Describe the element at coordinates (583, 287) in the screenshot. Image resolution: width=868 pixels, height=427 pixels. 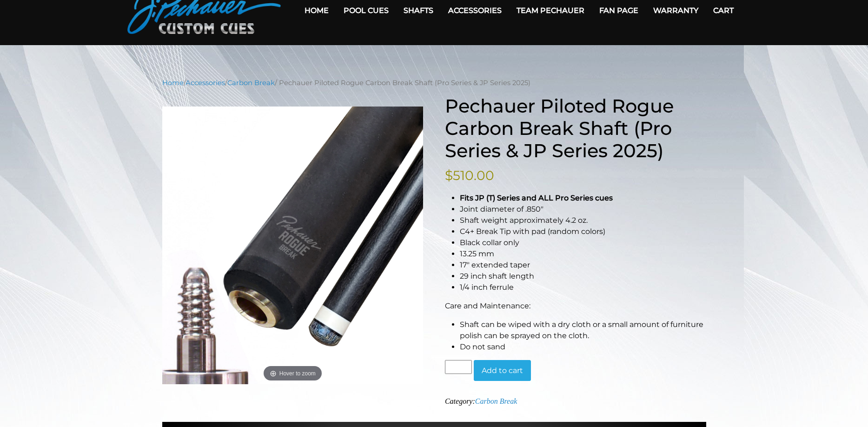
I see `li: 1/4 inch ferrule` at that location.